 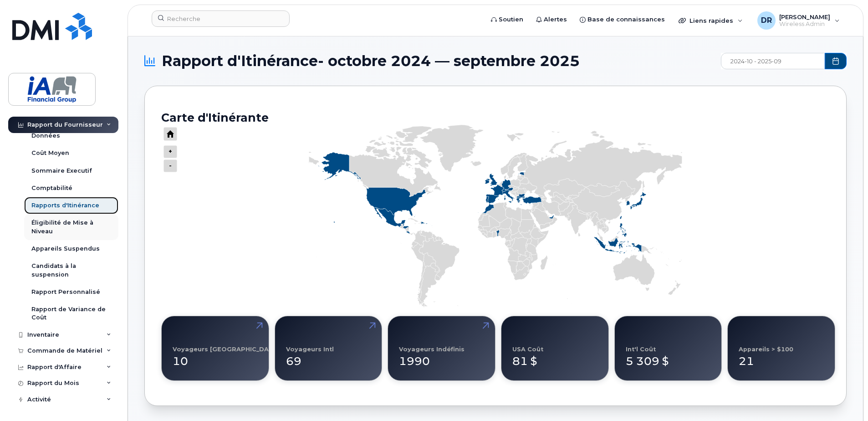 What do you see at coordinates (836, 61) in the screenshot?
I see `button: Choose Date` at bounding box center [836, 61].